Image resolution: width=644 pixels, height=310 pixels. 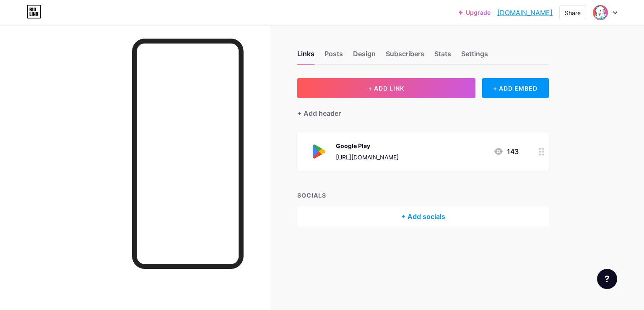 What do you see at coordinates (475, 56) in the screenshot?
I see `div: Settings` at bounding box center [475, 56].